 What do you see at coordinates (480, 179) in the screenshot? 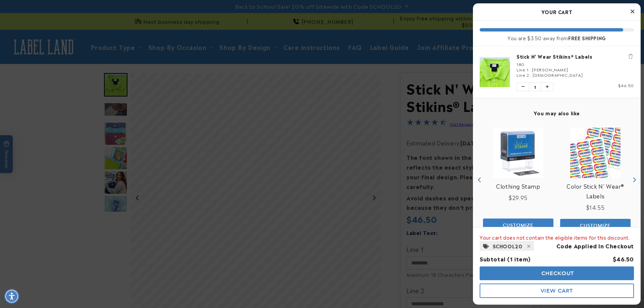
I see `button: Previous` at bounding box center [480, 179].